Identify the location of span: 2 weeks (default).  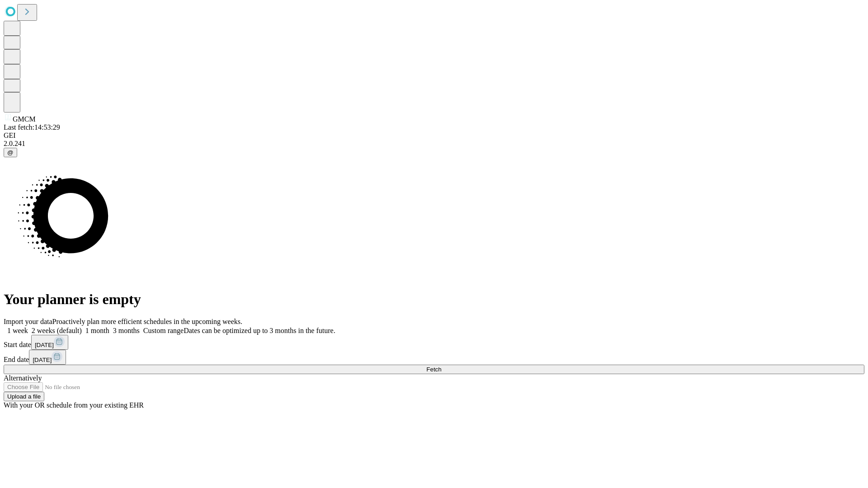
(57, 330).